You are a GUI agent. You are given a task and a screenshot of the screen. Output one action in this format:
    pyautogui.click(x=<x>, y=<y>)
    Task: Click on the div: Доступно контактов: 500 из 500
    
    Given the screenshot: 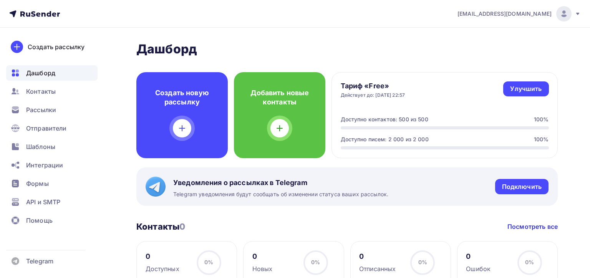 What is the action you would take?
    pyautogui.click(x=384, y=119)
    